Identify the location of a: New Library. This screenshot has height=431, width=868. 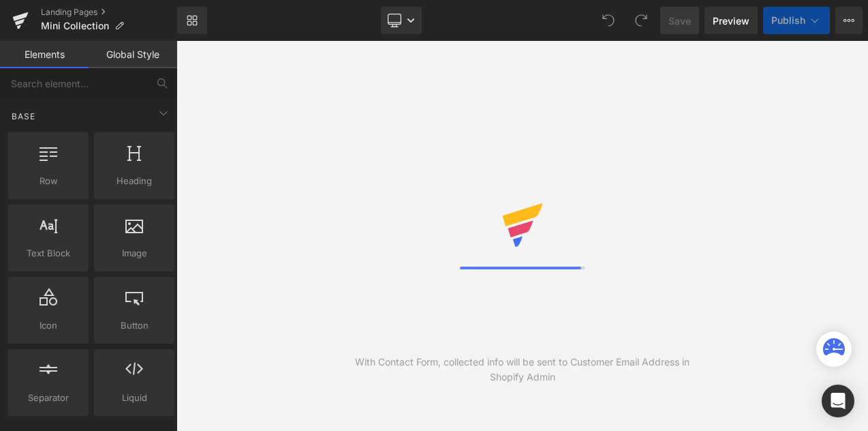
(192, 21).